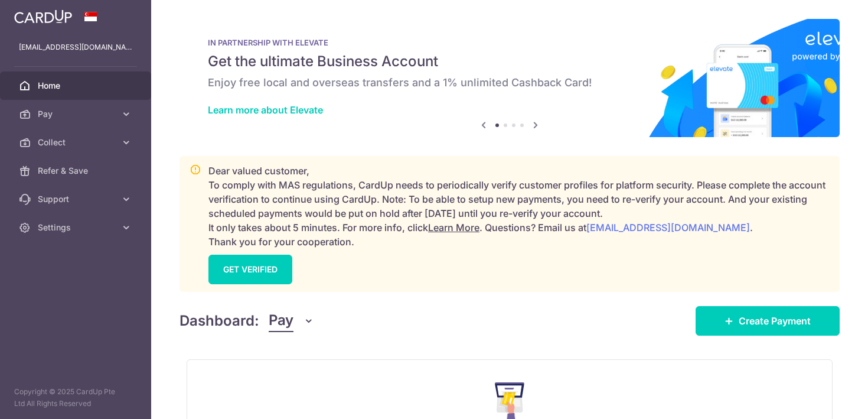  What do you see at coordinates (519, 206) in the screenshot?
I see `p: Dear valued customer, To comply with MAS regulations, CardUp needs to periodically verify custome...` at bounding box center [519, 206].